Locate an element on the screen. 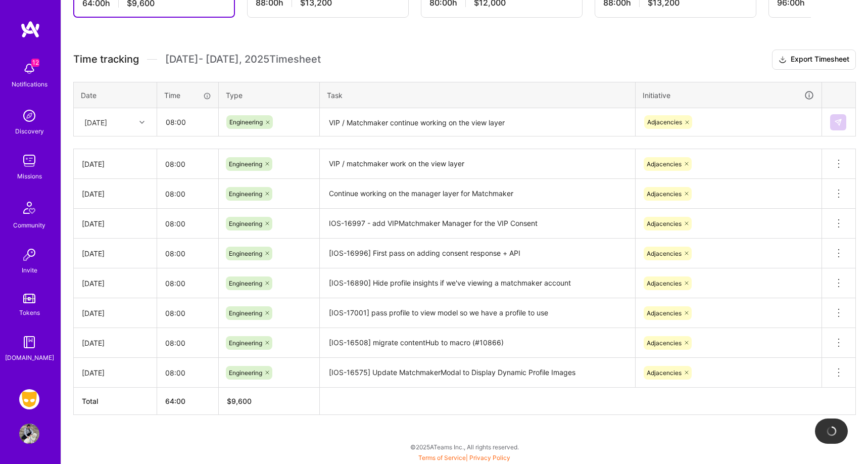  div: Notifications is located at coordinates (30, 84).